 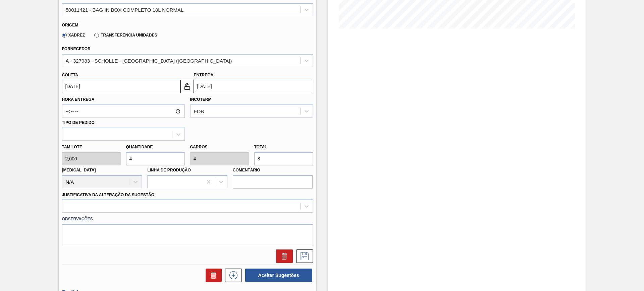 What do you see at coordinates (74, 35) in the screenshot?
I see `label: Xadrez` at bounding box center [74, 35].